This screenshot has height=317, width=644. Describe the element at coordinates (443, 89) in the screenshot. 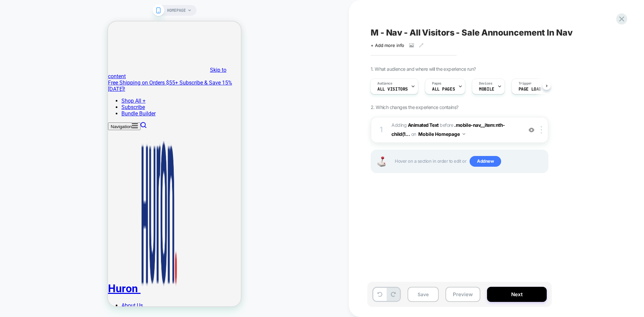

I see `span: ALL PAGES` at that location.